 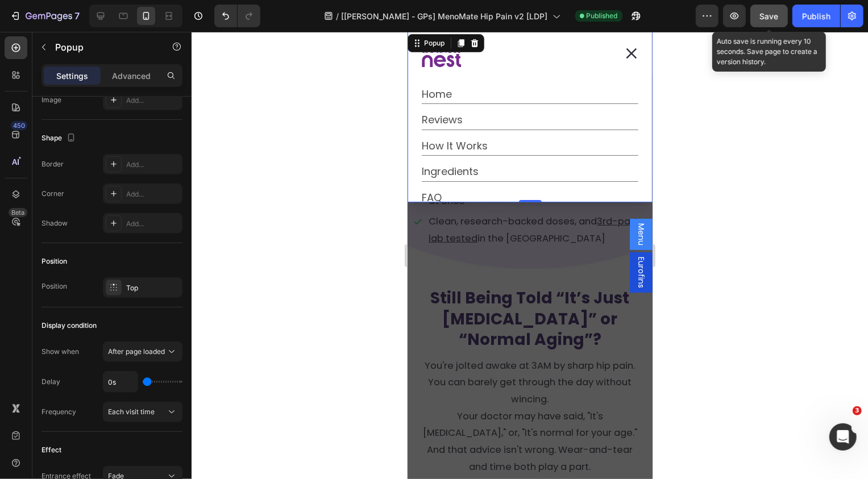 What do you see at coordinates (42, 88) in the screenshot?
I see `a: Reviews` at bounding box center [42, 88].